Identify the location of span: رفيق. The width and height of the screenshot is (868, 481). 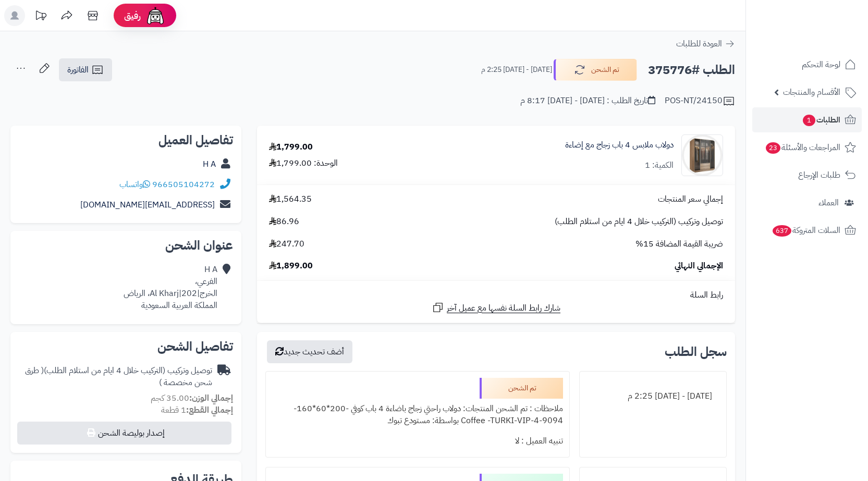
(133, 15).